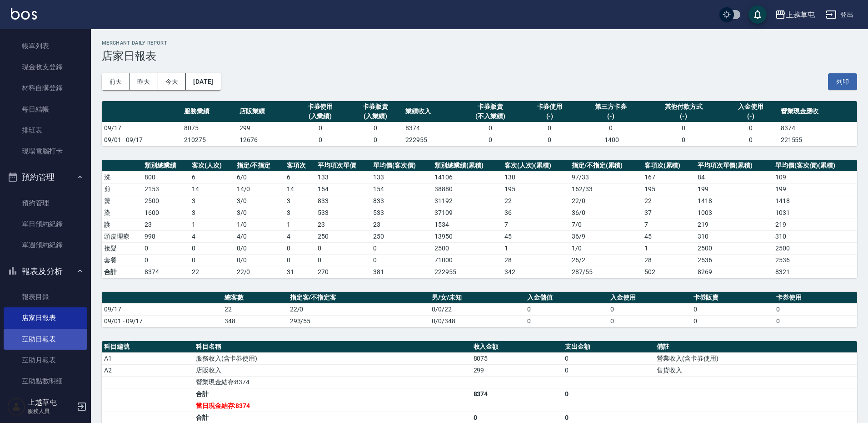  Describe the element at coordinates (122, 189) in the screenshot. I see `td: 剪` at that location.